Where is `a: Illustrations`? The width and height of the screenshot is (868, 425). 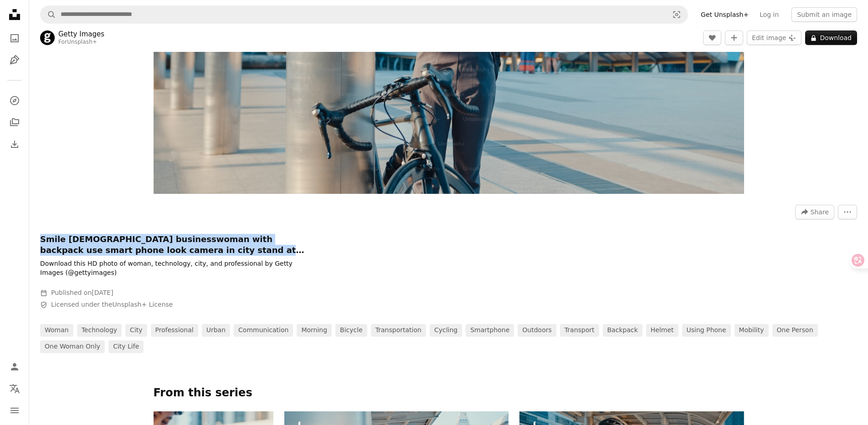
a: Illustrations is located at coordinates (15, 60).